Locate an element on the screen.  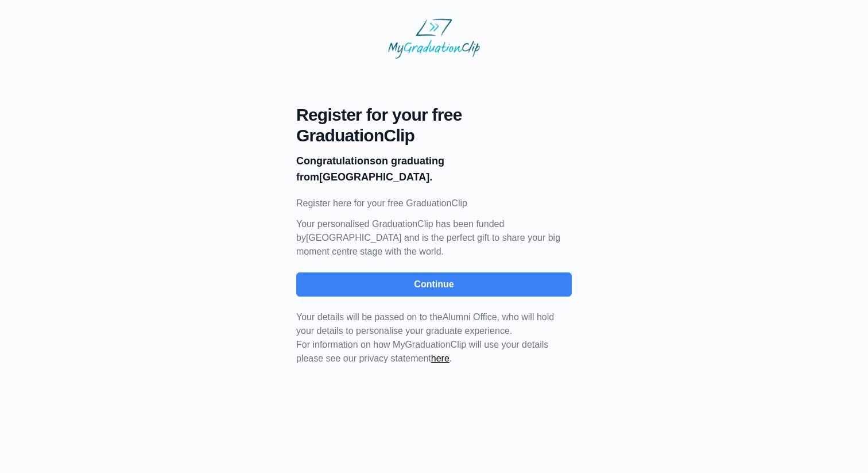
img: MyGraduationClip is located at coordinates (434, 38).